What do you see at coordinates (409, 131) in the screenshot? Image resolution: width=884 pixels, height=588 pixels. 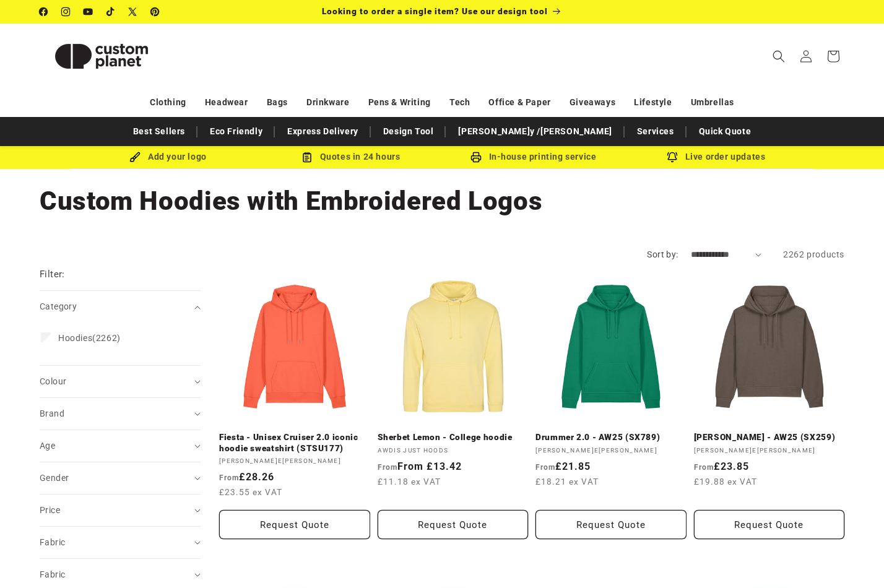 I see `a: Design Tool` at bounding box center [409, 131].